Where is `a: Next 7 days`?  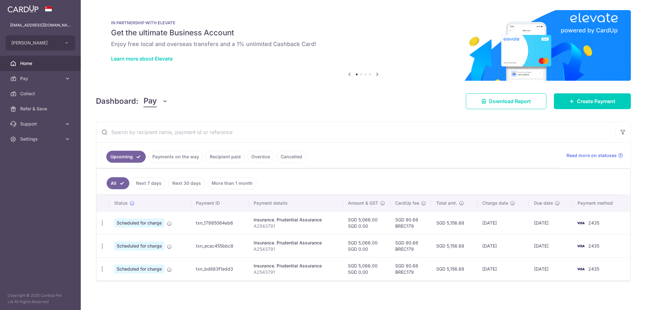
a: Next 7 days is located at coordinates (149, 183).